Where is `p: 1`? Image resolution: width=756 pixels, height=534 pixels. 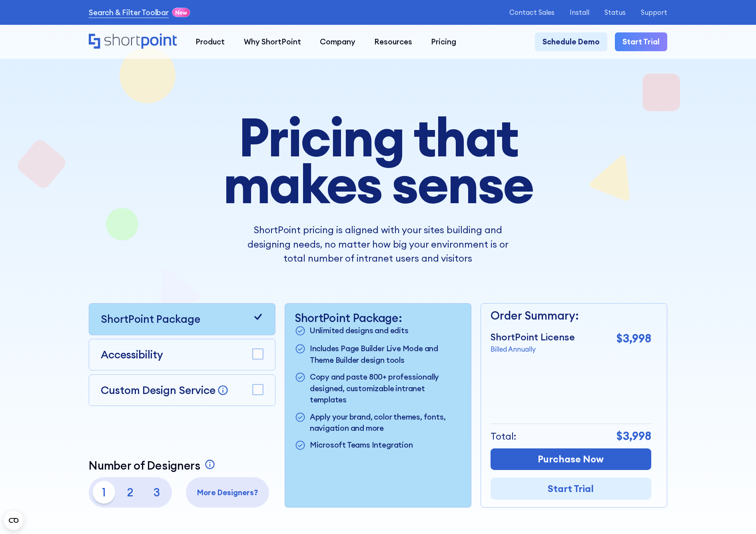 p: 1 is located at coordinates (103, 492).